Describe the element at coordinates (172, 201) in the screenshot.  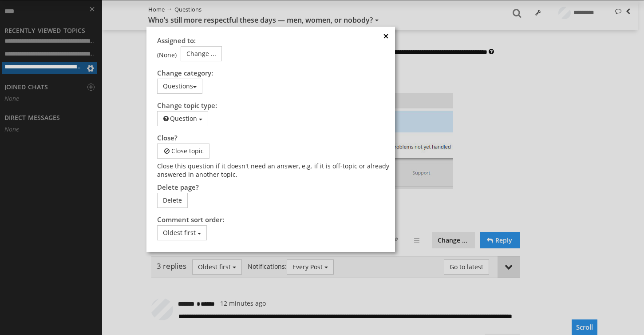
I see `button: Delete` at that location.